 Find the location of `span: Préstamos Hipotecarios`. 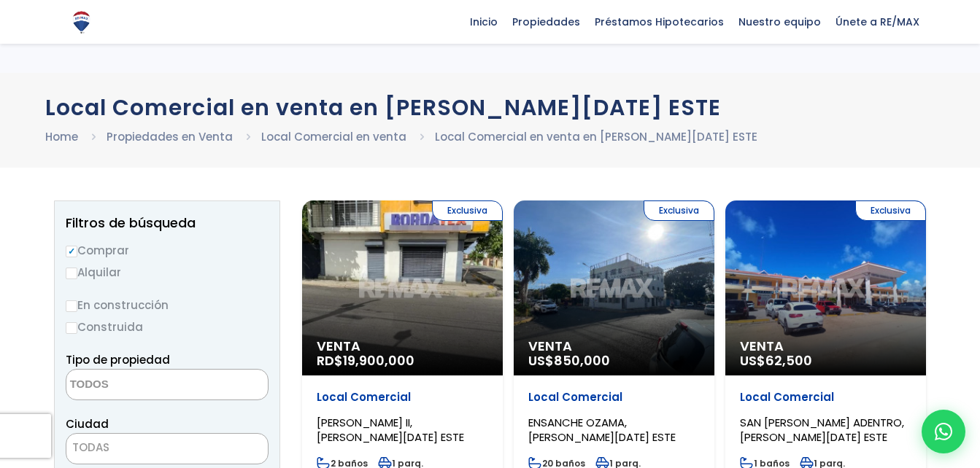

span: Préstamos Hipotecarios is located at coordinates (659, 22).